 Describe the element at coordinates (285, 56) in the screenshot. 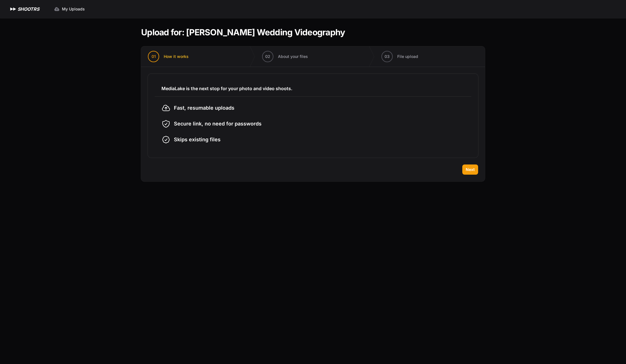

I see `button: 02 About your files` at that location.